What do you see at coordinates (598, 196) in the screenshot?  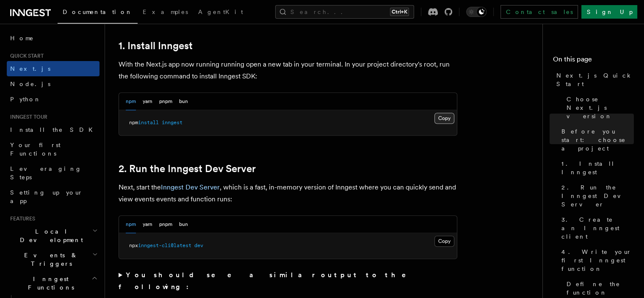 I see `span: 2. Run the Inngest Dev Server` at bounding box center [598, 196].